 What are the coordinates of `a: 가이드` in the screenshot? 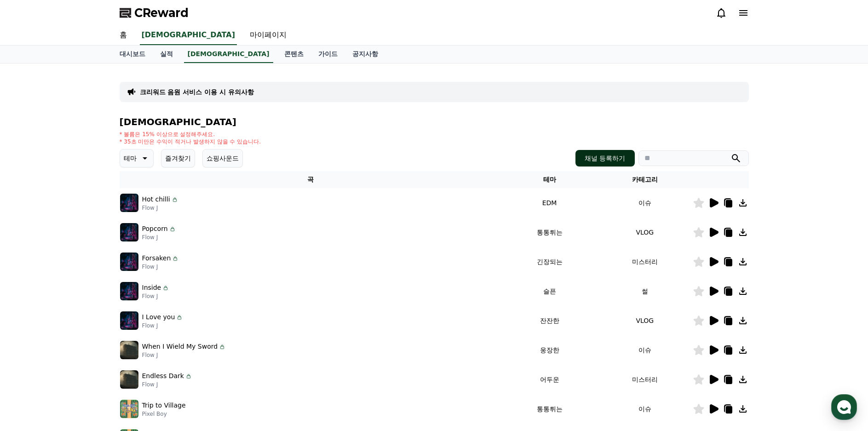 It's located at (328, 54).